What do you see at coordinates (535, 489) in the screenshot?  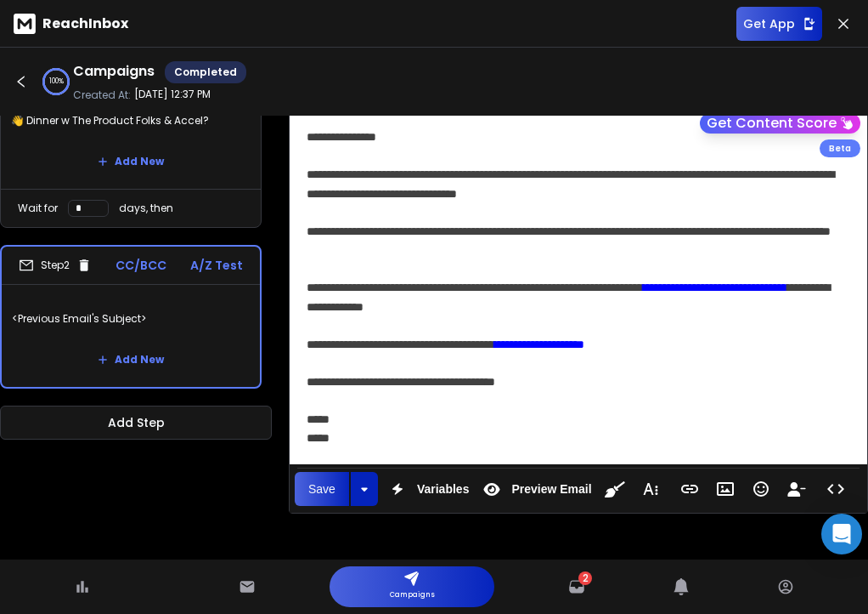 I see `button: Preview Email` at bounding box center [535, 489].